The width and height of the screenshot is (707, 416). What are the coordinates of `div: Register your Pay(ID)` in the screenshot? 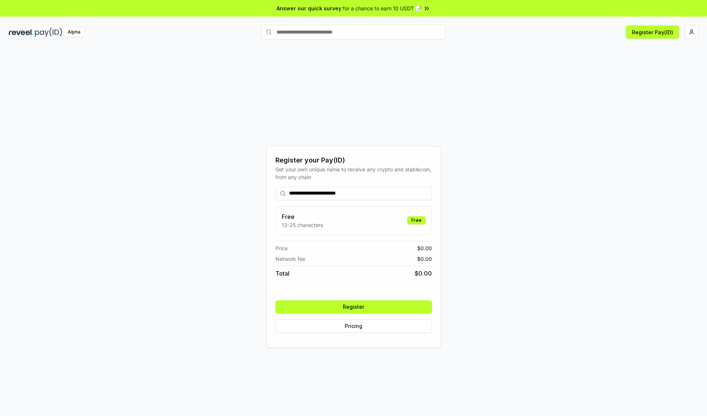 It's located at (354, 160).